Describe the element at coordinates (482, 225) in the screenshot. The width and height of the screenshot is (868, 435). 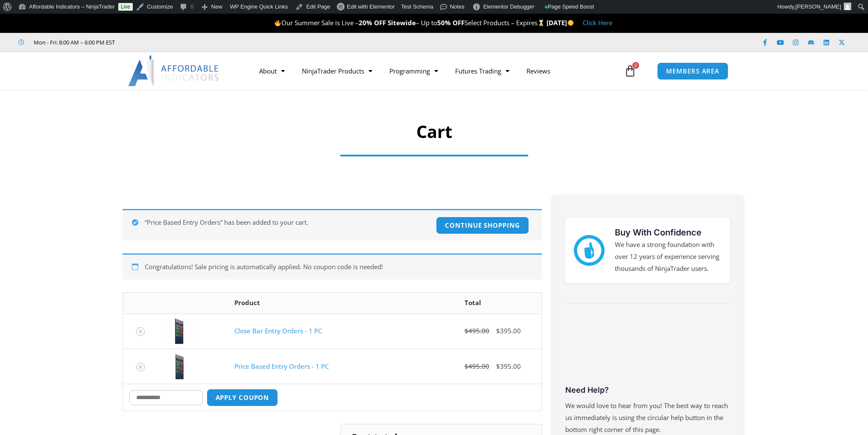
I see `a: Continue shopping` at that location.